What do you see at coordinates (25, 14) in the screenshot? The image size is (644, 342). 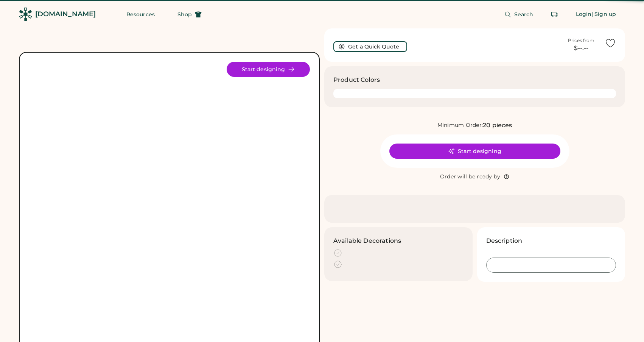 I see `img: Rendered Logo - Screens` at bounding box center [25, 14].